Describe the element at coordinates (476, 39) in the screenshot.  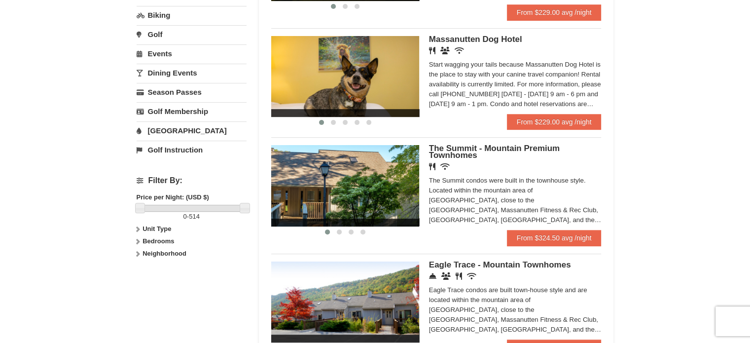
I see `span: Massanutten Dog Hotel` at that location.